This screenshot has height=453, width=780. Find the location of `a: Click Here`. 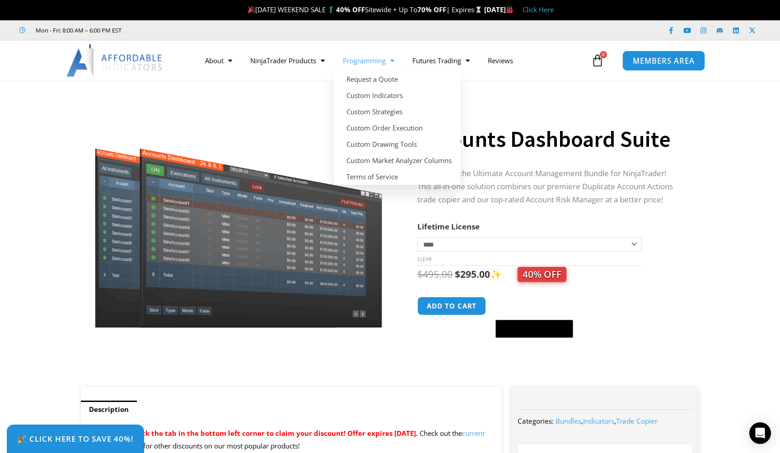

a: Click Here is located at coordinates (538, 9).